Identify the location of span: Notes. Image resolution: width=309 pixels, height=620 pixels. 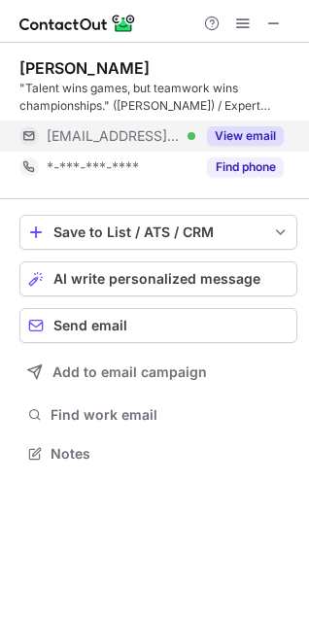
(170, 454).